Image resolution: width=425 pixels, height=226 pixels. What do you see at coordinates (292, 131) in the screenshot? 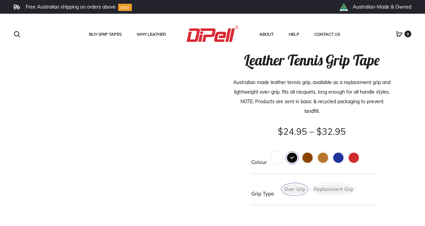
I see `bdi: 24.95` at bounding box center [292, 131].